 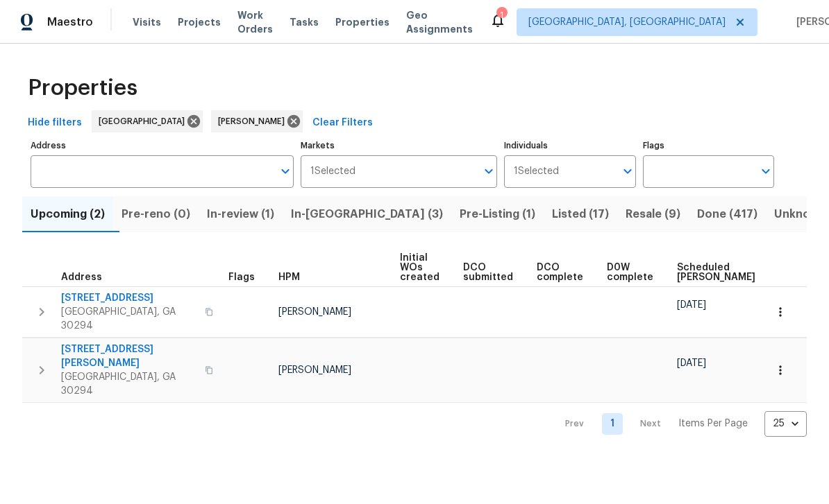 I want to click on button: Clear Filters, so click(x=343, y=123).